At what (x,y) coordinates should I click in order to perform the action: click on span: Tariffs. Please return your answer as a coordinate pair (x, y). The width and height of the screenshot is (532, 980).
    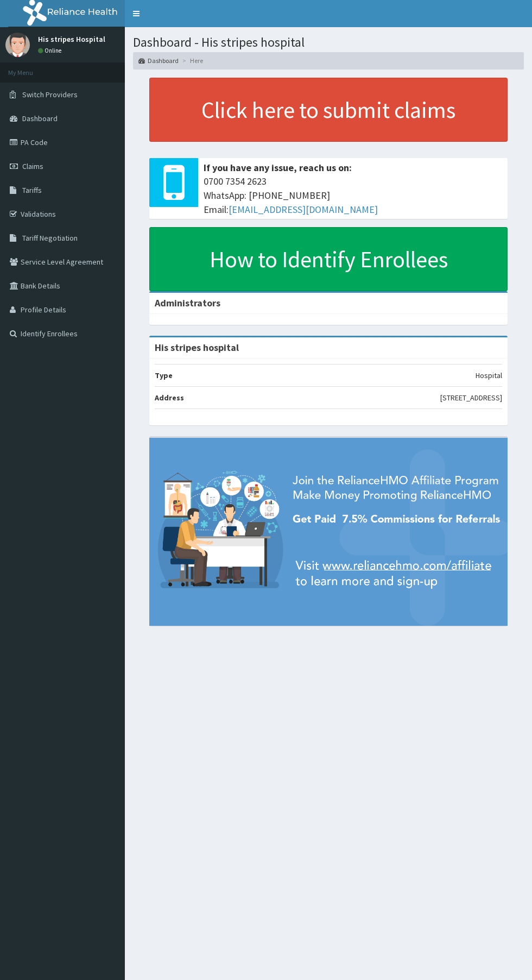
    Looking at the image, I should click on (32, 190).